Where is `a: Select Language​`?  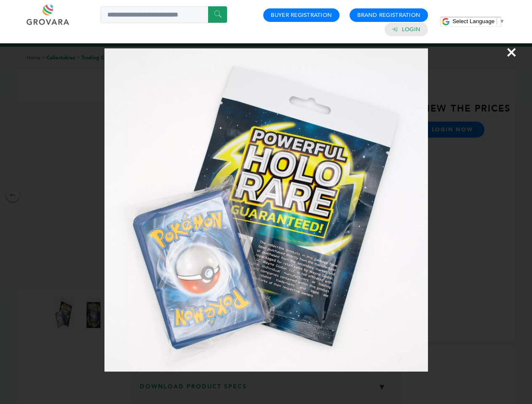
a: Select Language​ is located at coordinates (478, 21).